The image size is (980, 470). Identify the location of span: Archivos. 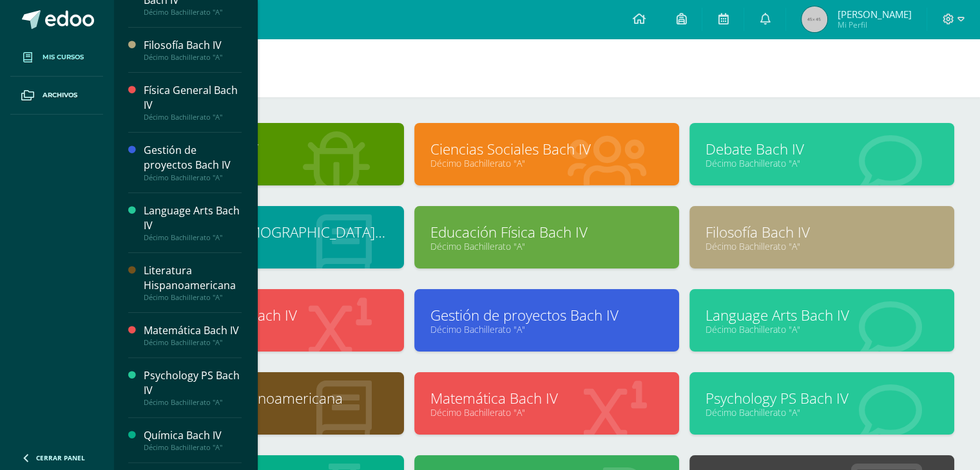
(60, 95).